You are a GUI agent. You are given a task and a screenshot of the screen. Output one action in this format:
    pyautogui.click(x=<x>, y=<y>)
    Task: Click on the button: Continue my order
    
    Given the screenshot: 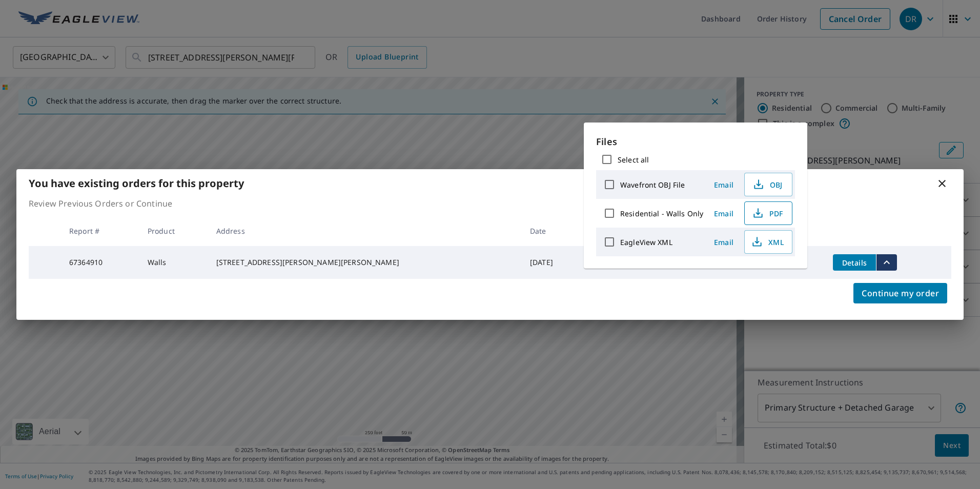 What is the action you would take?
    pyautogui.click(x=899, y=293)
    